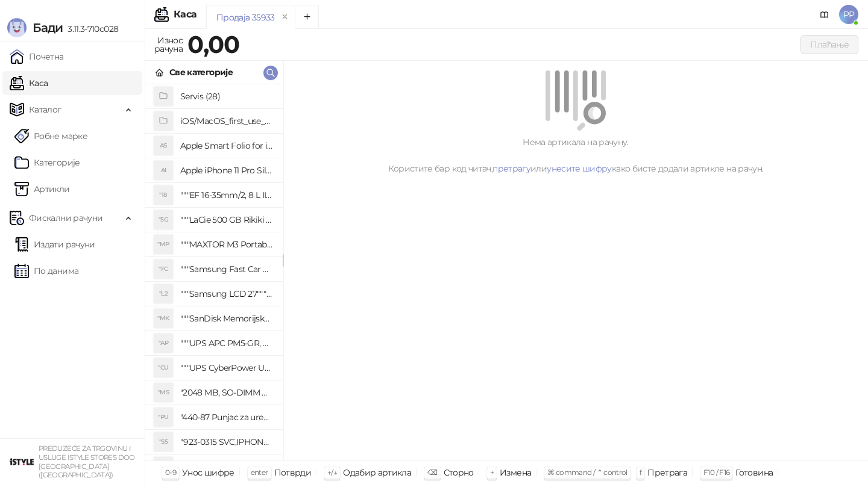 This screenshot has height=484, width=868. Describe the element at coordinates (227, 417) in the screenshot. I see `h4: "440-87 Punjac za uredjaje sa micro USB portom 4/1, Stand."` at that location.